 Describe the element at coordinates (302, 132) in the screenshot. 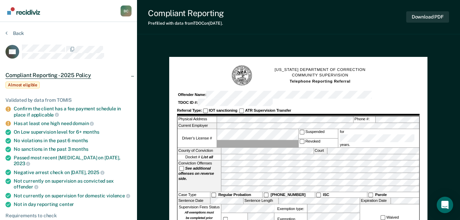

I see `input: Suspended` at that location.